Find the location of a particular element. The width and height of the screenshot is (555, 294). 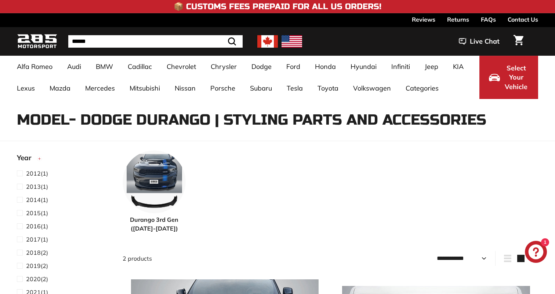

a: Toyota is located at coordinates (328, 88).